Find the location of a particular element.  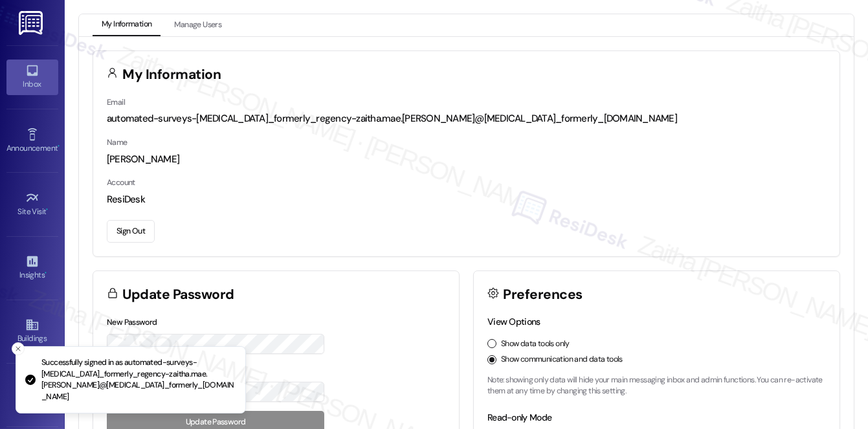

label: Name is located at coordinates (117, 142).